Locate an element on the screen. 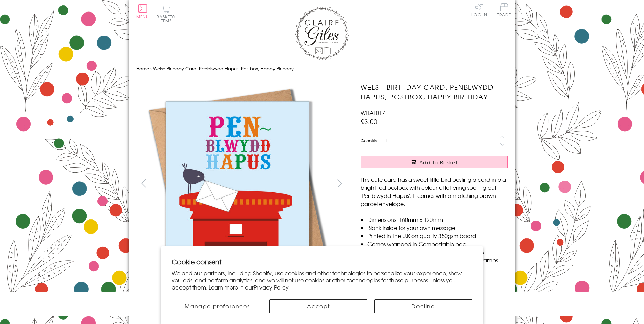 The height and width of the screenshot is (324, 644). button: Basket0 items is located at coordinates (166, 14).